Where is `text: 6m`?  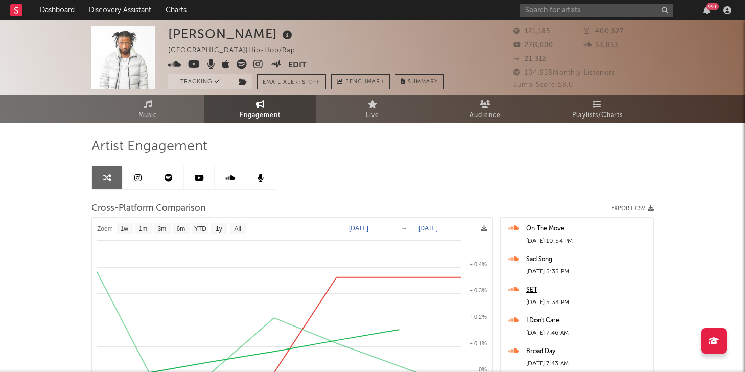 text: 6m is located at coordinates (181, 229).